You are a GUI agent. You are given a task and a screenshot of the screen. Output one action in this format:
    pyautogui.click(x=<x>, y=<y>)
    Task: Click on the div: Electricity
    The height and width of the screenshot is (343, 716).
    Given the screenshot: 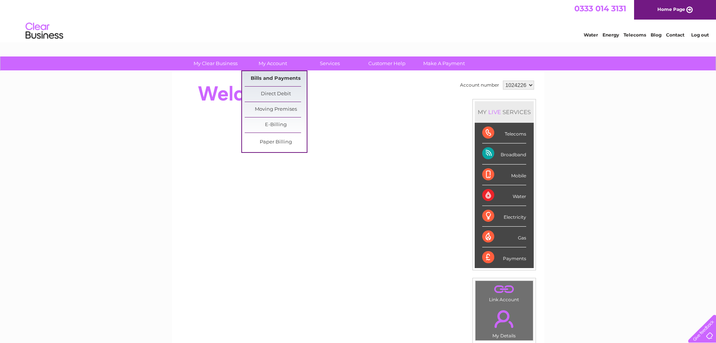 What is the action you would take?
    pyautogui.click(x=504, y=216)
    